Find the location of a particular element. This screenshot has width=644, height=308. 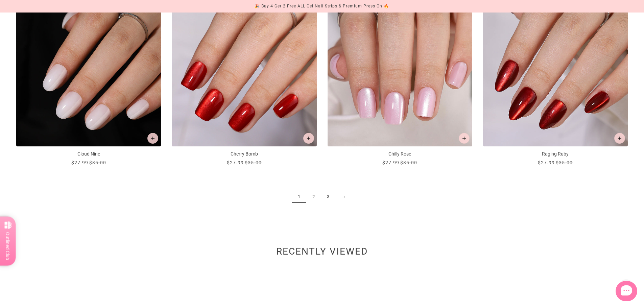

p: Cherry Bomb is located at coordinates (244, 154).